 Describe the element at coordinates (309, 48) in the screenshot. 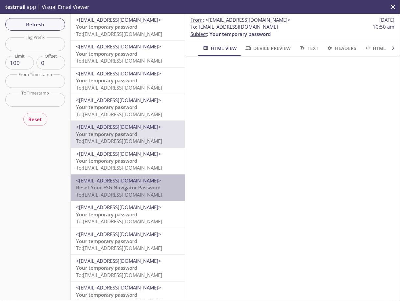

I see `span: Text` at that location.